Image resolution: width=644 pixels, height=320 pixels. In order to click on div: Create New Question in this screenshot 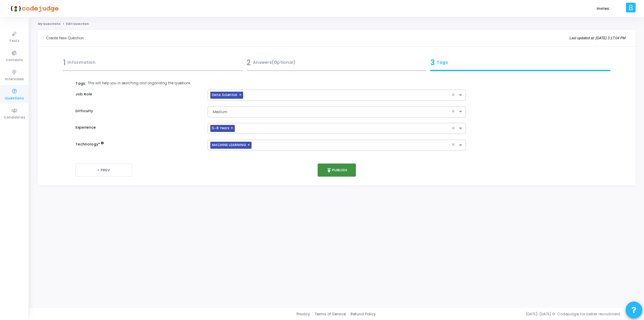, I will do `click(337, 38)`.